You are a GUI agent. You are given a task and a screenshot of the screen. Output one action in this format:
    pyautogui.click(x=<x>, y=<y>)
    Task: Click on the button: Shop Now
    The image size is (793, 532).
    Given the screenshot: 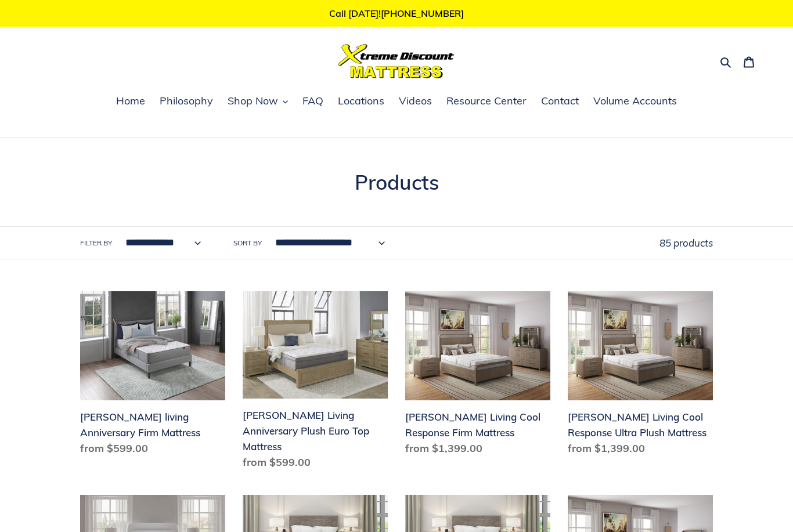 What is the action you would take?
    pyautogui.click(x=258, y=101)
    